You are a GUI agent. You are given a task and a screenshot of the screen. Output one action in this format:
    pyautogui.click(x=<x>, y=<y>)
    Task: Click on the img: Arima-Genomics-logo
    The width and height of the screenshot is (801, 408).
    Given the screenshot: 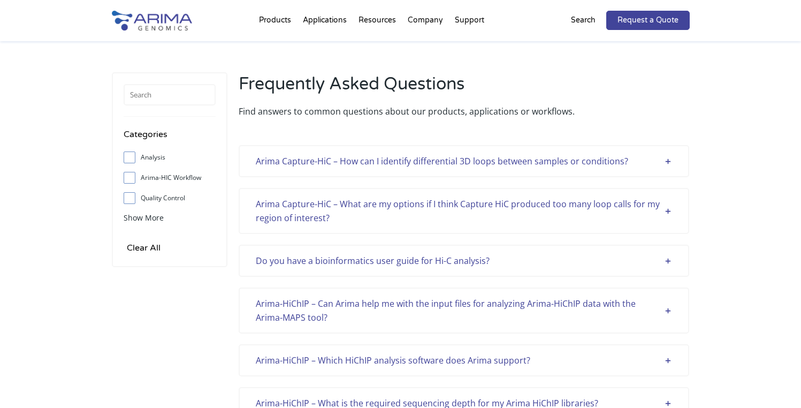 What is the action you would take?
    pyautogui.click(x=152, y=20)
    